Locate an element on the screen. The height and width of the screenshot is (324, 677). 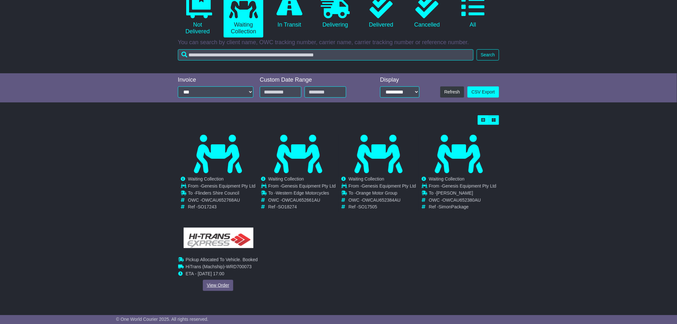
span: Flinders Shire Council is located at coordinates (217, 193).